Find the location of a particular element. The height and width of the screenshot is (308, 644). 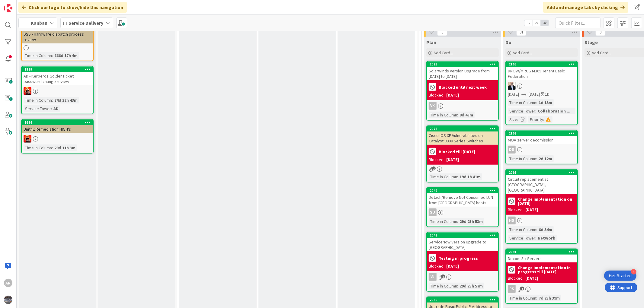

div: 7d 23h 39m is located at coordinates (550, 298).